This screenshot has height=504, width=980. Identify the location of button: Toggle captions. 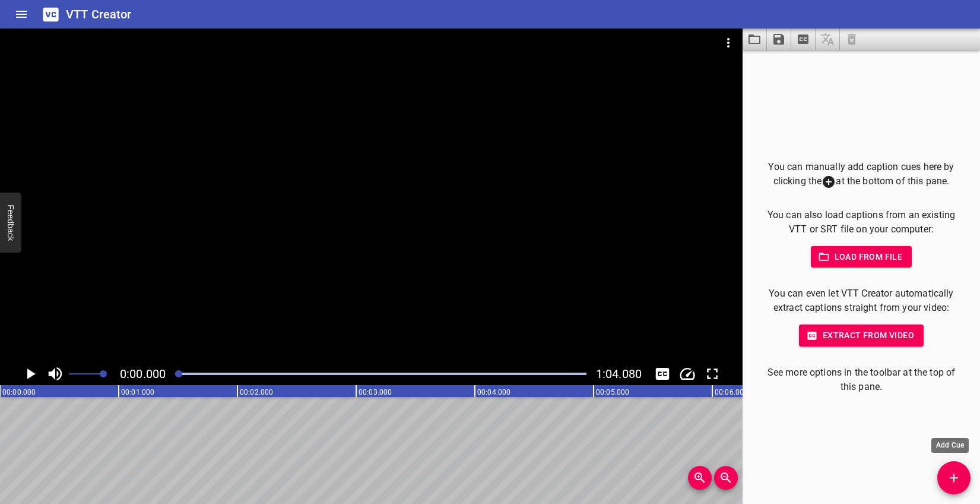
(662, 373).